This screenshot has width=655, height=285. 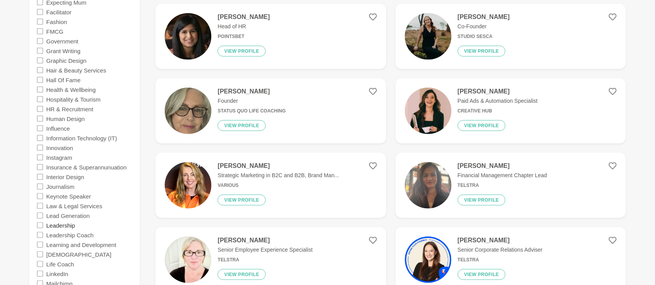 I want to click on p: Head of HR, so click(x=243, y=26).